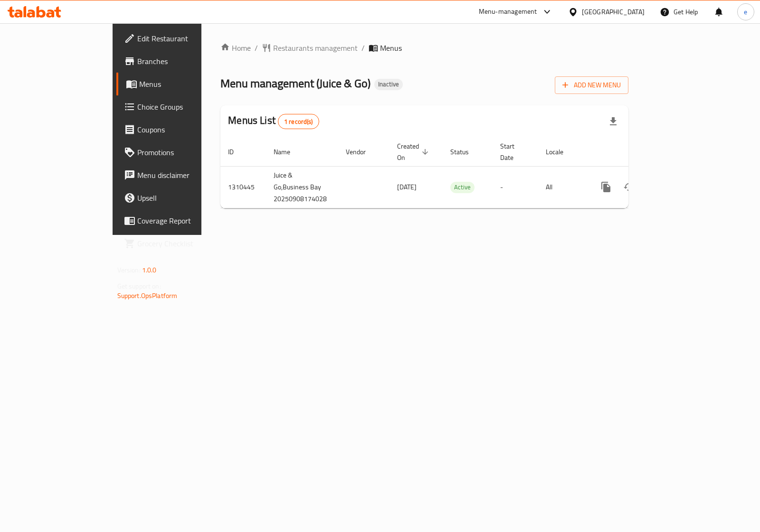 The width and height of the screenshot is (760, 532). What do you see at coordinates (315, 48) in the screenshot?
I see `span: Restaurants management` at bounding box center [315, 48].